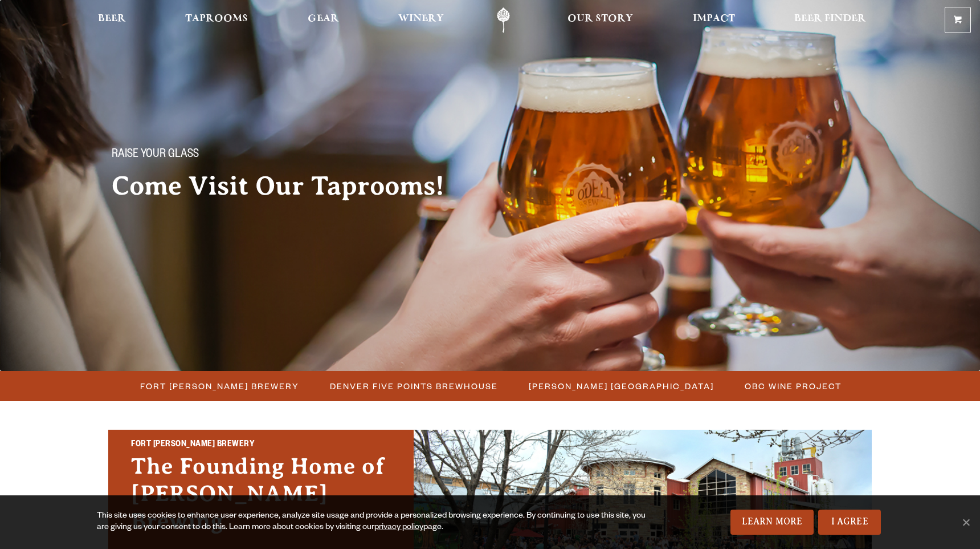 Image resolution: width=980 pixels, height=549 pixels. I want to click on a: Our Story, so click(600, 20).